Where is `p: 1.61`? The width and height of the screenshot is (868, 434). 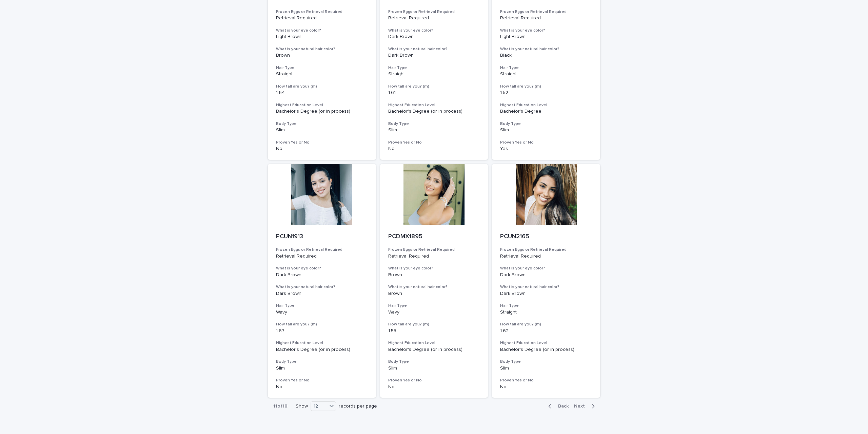
p: 1.61 is located at coordinates (434, 92).